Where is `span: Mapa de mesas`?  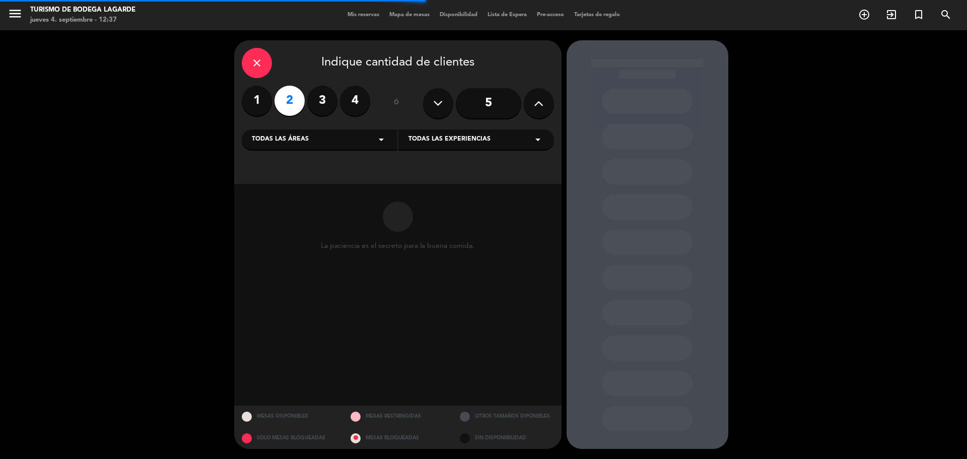
span: Mapa de mesas is located at coordinates (409, 15).